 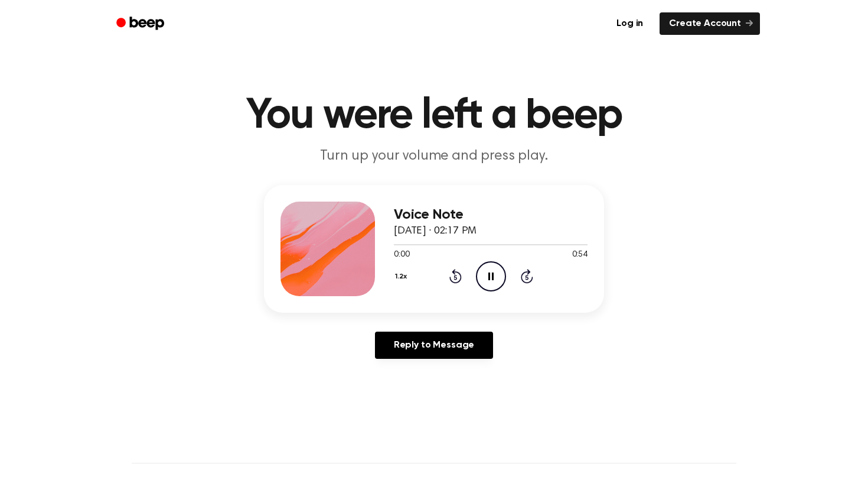 I want to click on a: Log in, so click(x=630, y=24).